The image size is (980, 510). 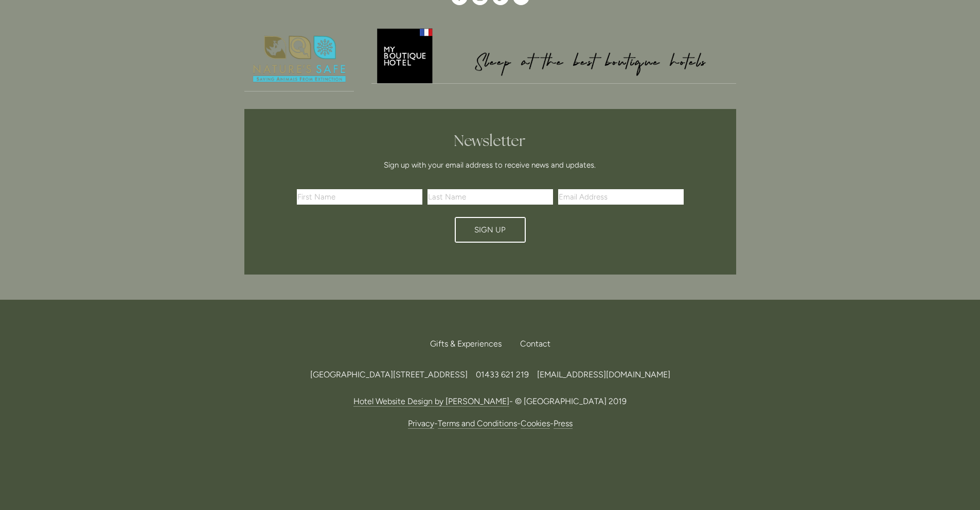 I want to click on input: Email Address, so click(x=621, y=196).